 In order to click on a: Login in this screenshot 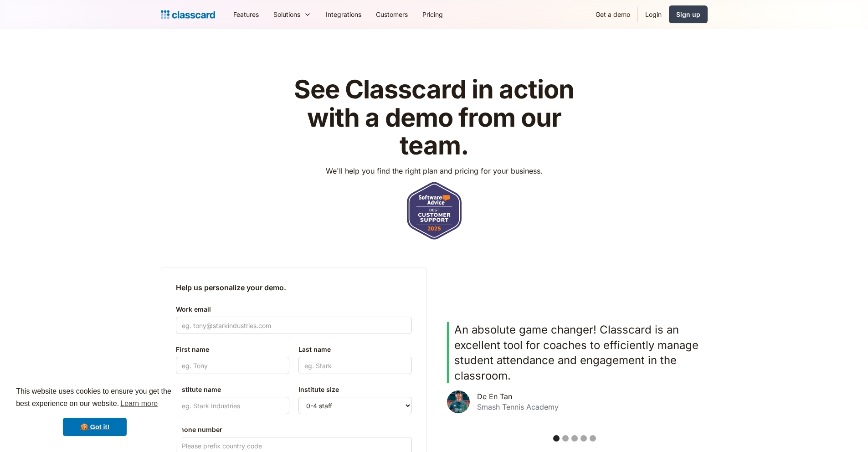, I will do `click(654, 14)`.